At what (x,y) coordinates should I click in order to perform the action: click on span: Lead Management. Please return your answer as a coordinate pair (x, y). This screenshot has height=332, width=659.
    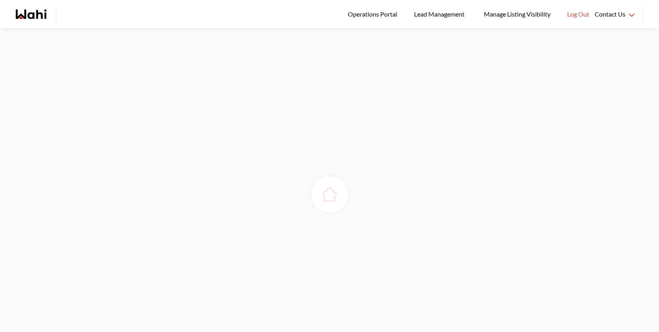
    Looking at the image, I should click on (441, 14).